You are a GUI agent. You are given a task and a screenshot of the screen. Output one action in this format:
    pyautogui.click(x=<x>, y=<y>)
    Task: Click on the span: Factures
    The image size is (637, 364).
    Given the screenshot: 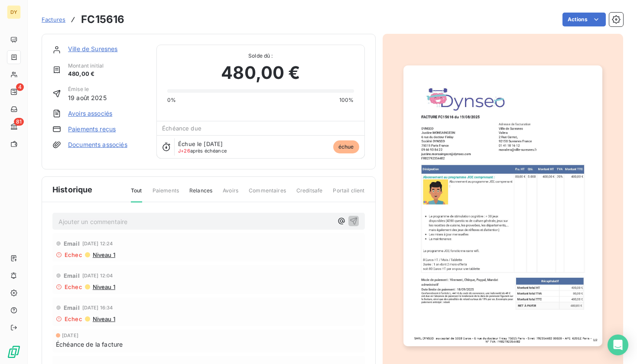 What is the action you would take?
    pyautogui.click(x=53, y=19)
    